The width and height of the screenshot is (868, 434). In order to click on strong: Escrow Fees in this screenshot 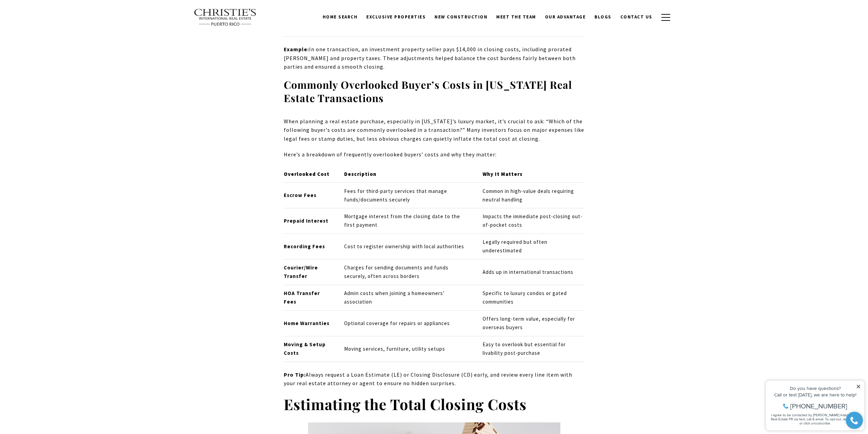, I will do `click(300, 195)`.